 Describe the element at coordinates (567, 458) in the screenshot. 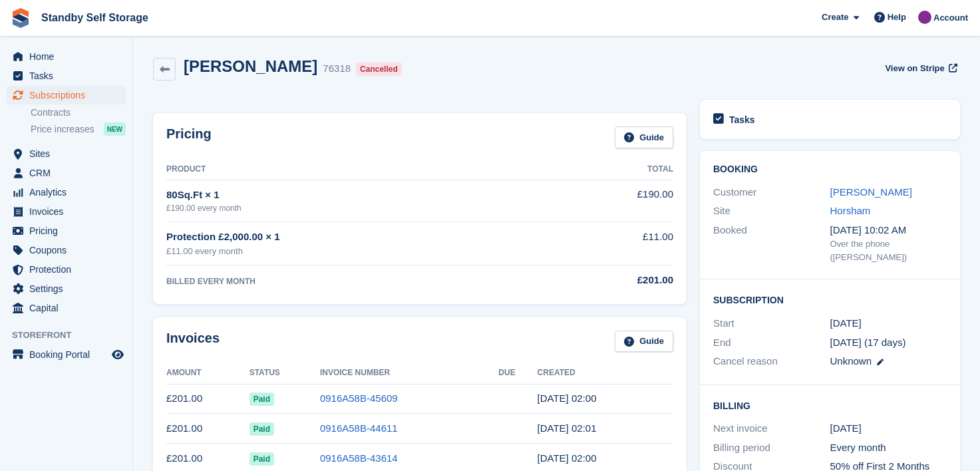

I see `time: 2025-06-15 01:00:35 UTC` at that location.